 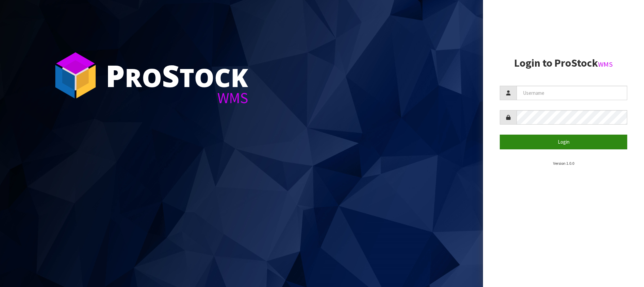 I want to click on button: Login, so click(x=563, y=141).